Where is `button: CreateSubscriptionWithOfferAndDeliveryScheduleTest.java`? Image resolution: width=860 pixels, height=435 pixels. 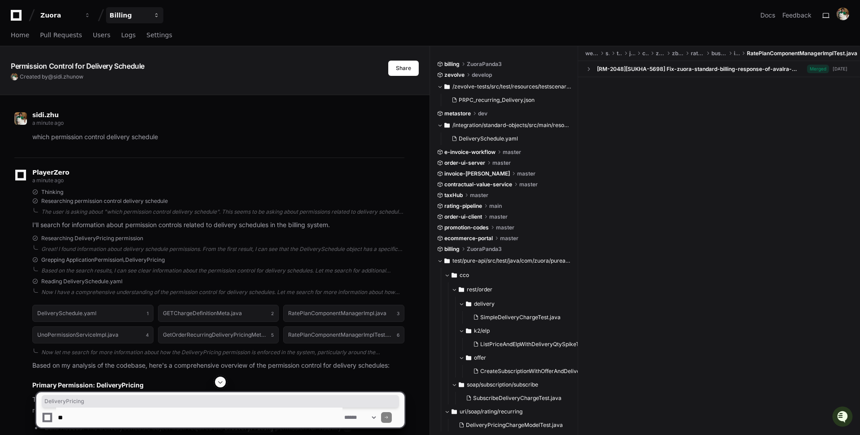 button: CreateSubscriptionWithOfferAndDeliveryScheduleTest.java is located at coordinates (532, 371).